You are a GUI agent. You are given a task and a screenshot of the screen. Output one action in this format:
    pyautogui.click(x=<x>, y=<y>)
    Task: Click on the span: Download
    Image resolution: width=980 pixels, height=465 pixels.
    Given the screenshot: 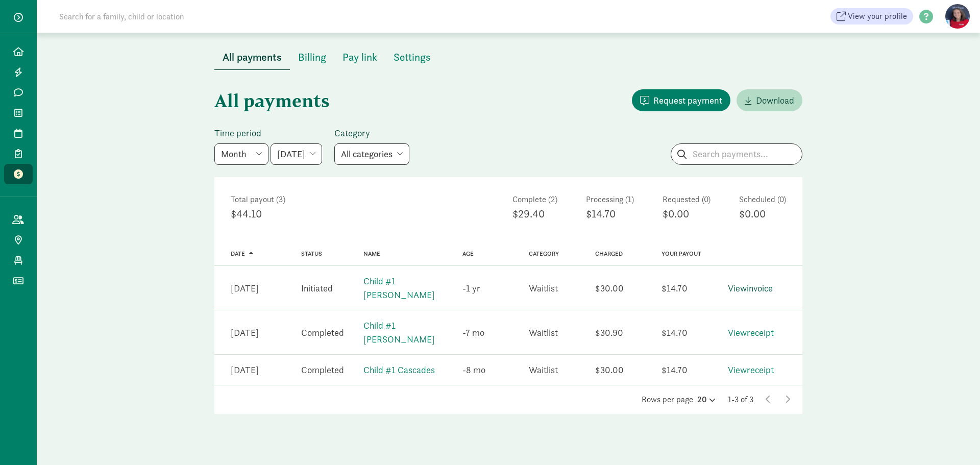 What is the action you would take?
    pyautogui.click(x=775, y=100)
    